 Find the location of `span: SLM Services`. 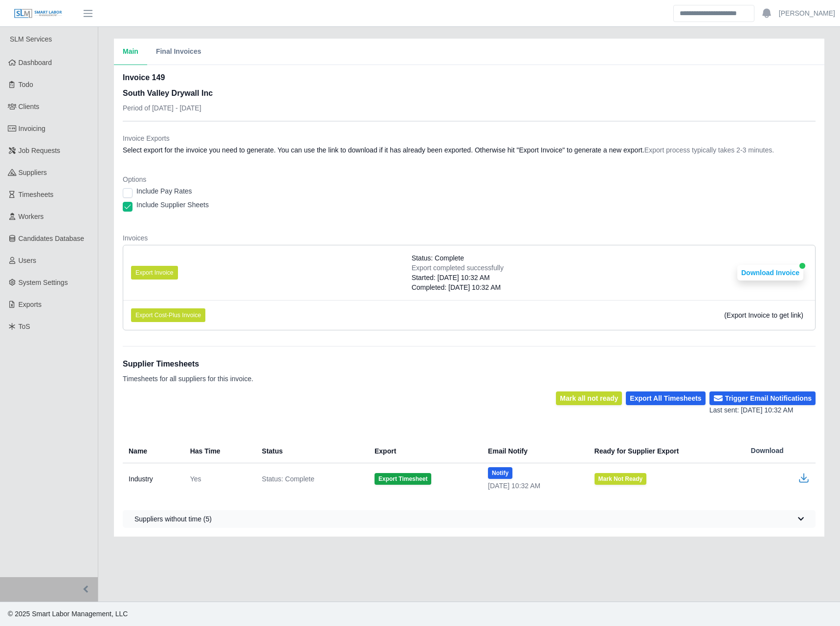

span: SLM Services is located at coordinates (31, 39).